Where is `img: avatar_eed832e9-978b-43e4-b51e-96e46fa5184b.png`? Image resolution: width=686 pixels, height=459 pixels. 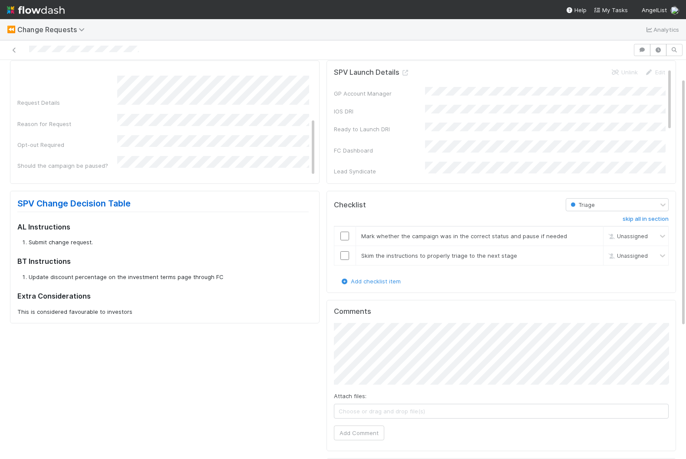
img: avatar_eed832e9-978b-43e4-b51e-96e46fa5184b.png is located at coordinates (675, 10).